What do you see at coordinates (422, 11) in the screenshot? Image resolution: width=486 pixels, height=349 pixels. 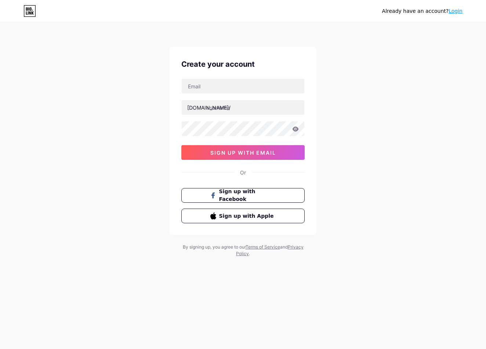 I see `div: Already have an account?` at bounding box center [422, 11].